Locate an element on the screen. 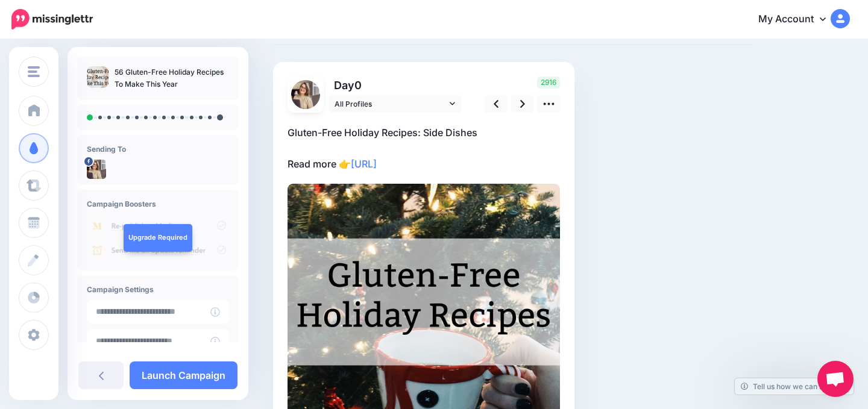  a: All Profiles is located at coordinates (394, 103).